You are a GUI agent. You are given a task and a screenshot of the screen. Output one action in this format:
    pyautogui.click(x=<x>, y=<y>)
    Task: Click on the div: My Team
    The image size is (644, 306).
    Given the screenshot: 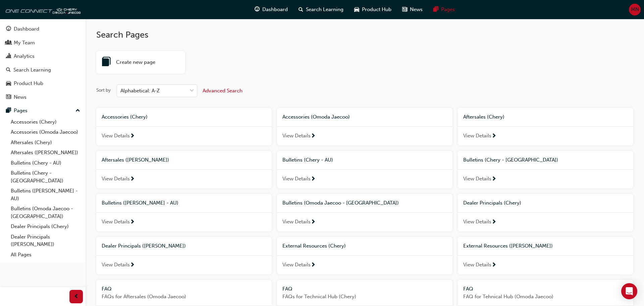 What is the action you would take?
    pyautogui.click(x=24, y=43)
    